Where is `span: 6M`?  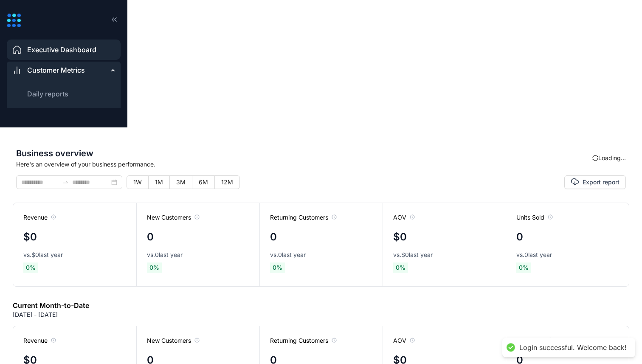 span: 6M is located at coordinates (203, 182).